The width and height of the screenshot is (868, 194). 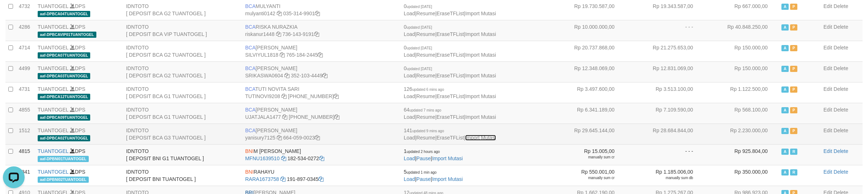 I want to click on td: 4714, so click(x=25, y=51).